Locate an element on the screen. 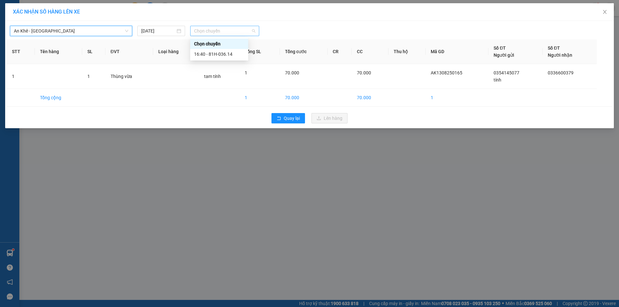 Image resolution: width=619 pixels, height=307 pixels. td: Thùng vừa is located at coordinates (129, 76).